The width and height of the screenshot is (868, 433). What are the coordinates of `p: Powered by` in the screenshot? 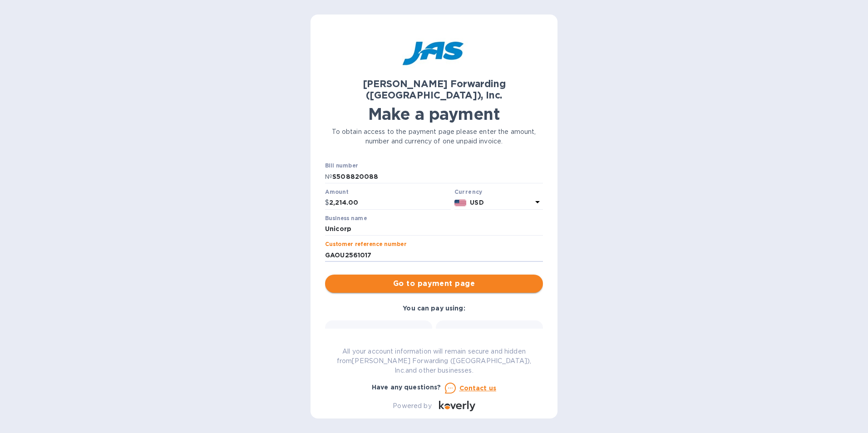 It's located at (412, 406).